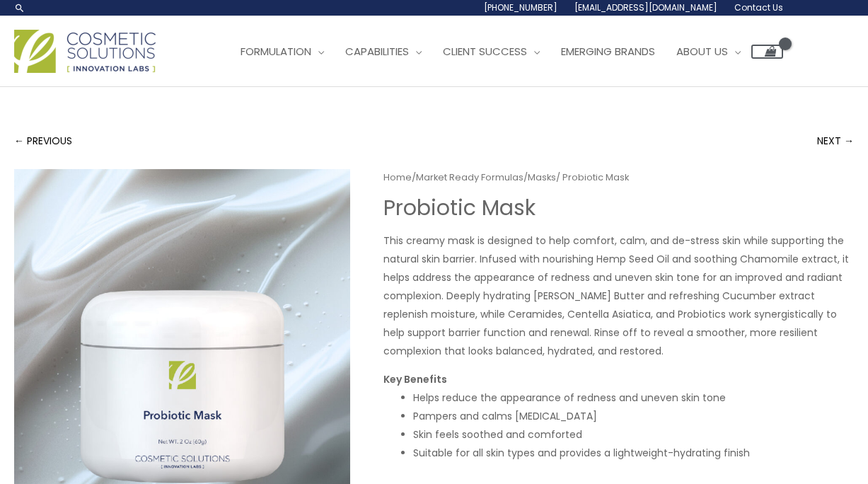  I want to click on a: Market Ready Formulas, so click(469, 177).